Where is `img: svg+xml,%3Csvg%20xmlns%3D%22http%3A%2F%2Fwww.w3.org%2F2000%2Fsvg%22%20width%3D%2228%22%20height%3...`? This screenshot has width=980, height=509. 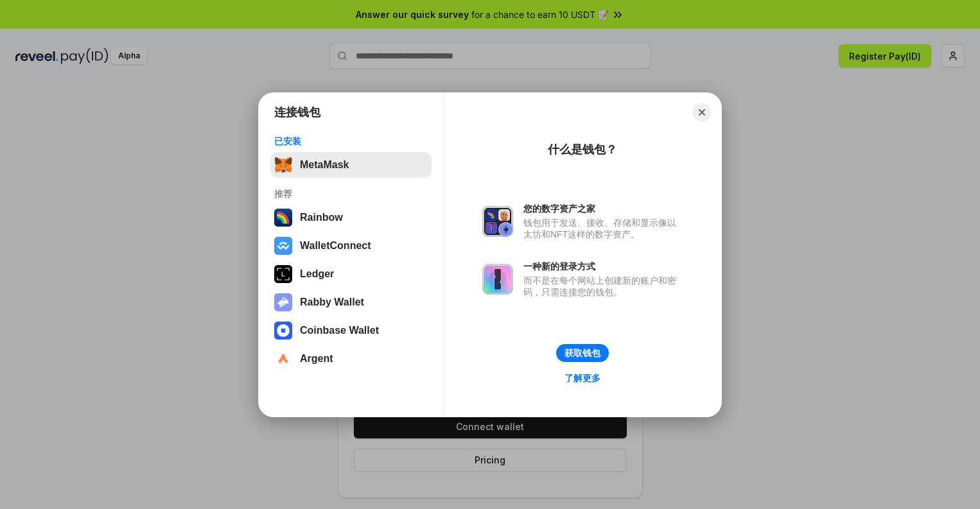
img: svg+xml,%3Csvg%20xmlns%3D%22http%3A%2F%2Fwww.w3.org%2F2000%2Fsvg%22%20width%3D%2228%22%20height%3... is located at coordinates (283, 274).